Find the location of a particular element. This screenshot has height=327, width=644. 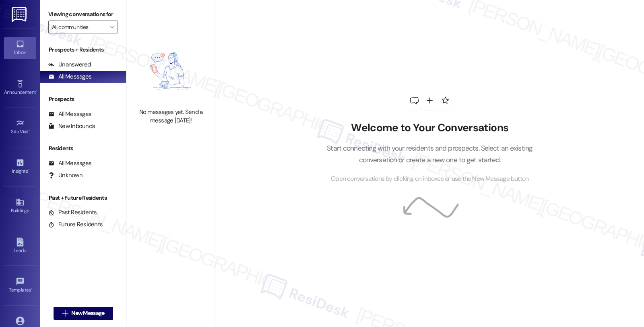

label: Viewing conversations for is located at coordinates (83, 14).